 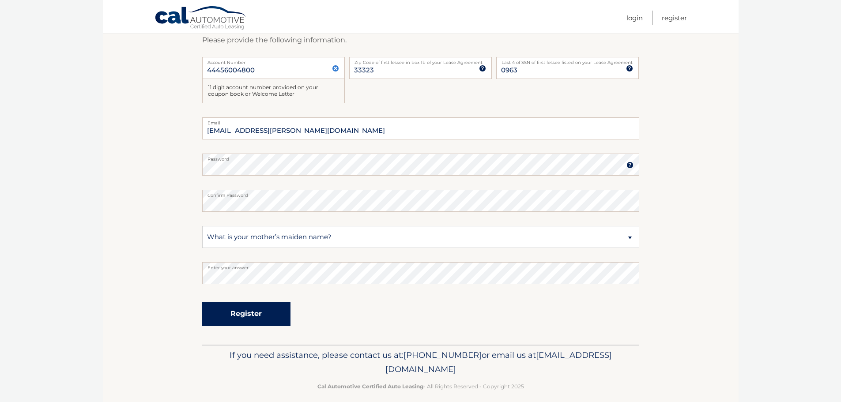 What do you see at coordinates (273, 91) in the screenshot?
I see `div: 11 digit account number provided on your coupon book or Welcome Letter` at bounding box center [273, 91].